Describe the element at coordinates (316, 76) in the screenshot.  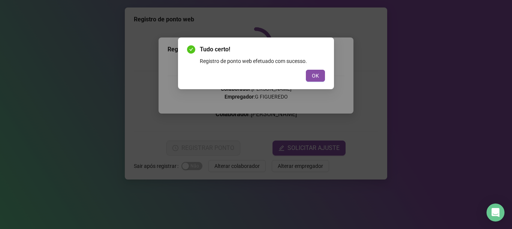
I see `button: OK` at that location.